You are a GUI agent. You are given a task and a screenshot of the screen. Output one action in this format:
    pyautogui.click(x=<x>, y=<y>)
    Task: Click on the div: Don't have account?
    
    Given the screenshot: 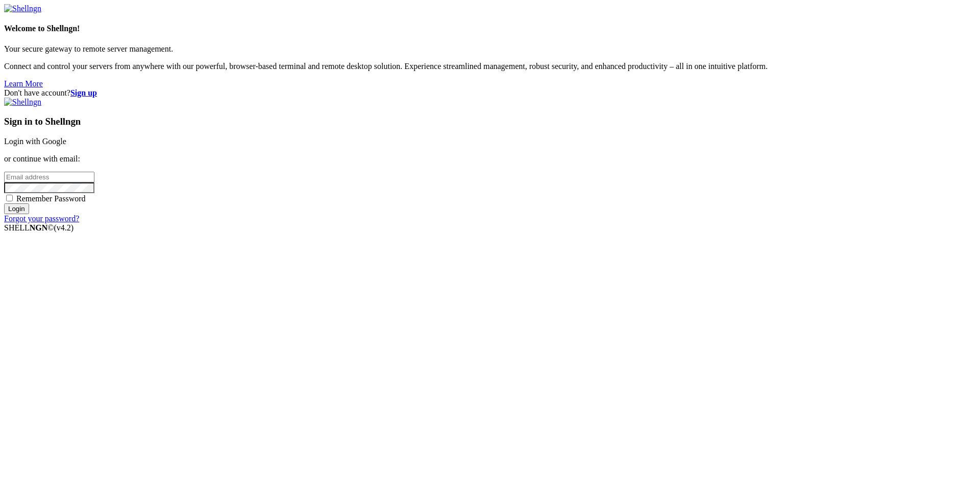 What is the action you would take?
    pyautogui.click(x=490, y=93)
    